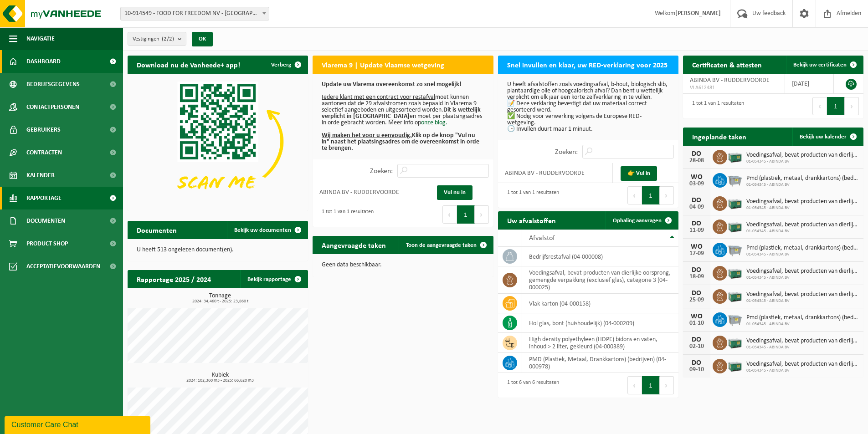 Image resolution: width=868 pixels, height=434 pixels. Describe the element at coordinates (734, 88) in the screenshot. I see `span: VLA612481` at that location.